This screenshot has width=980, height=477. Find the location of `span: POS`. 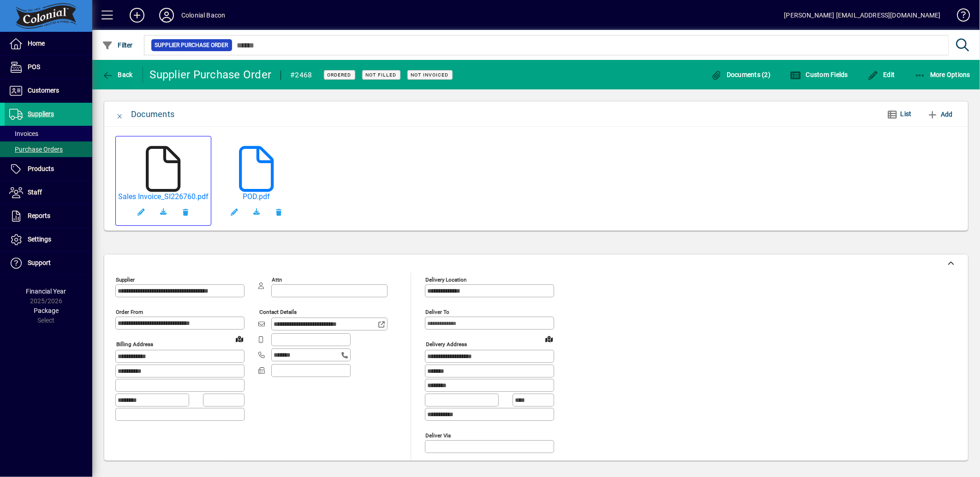

span: POS is located at coordinates (34, 67).